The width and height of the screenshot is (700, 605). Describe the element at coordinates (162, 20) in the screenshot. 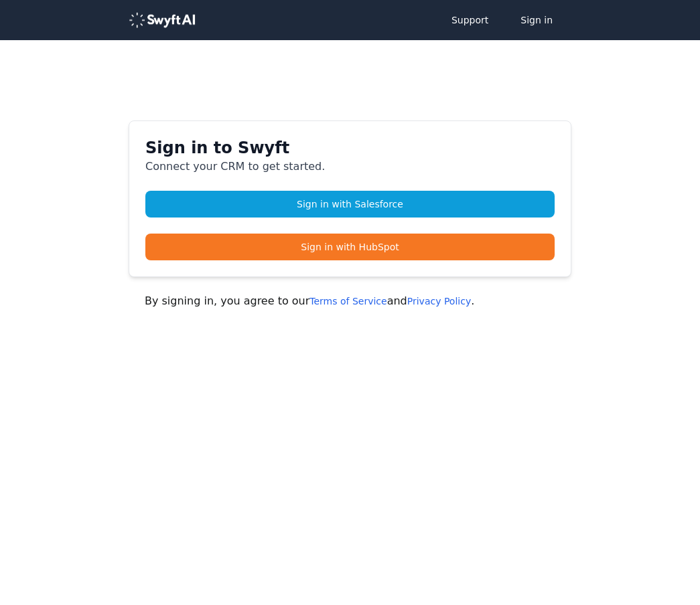

I see `img: logo-488353a97b7647c9773e25e94dd66c4536ad24f66c59206894594c5eb3334934.png` at that location.